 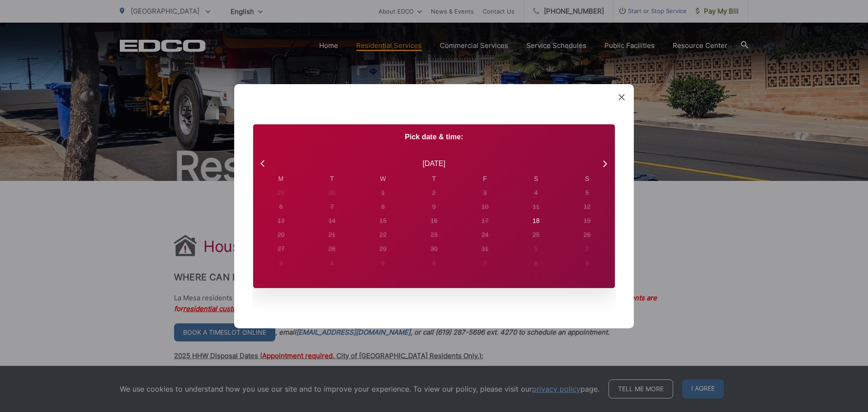 I want to click on div: 27, so click(x=281, y=248).